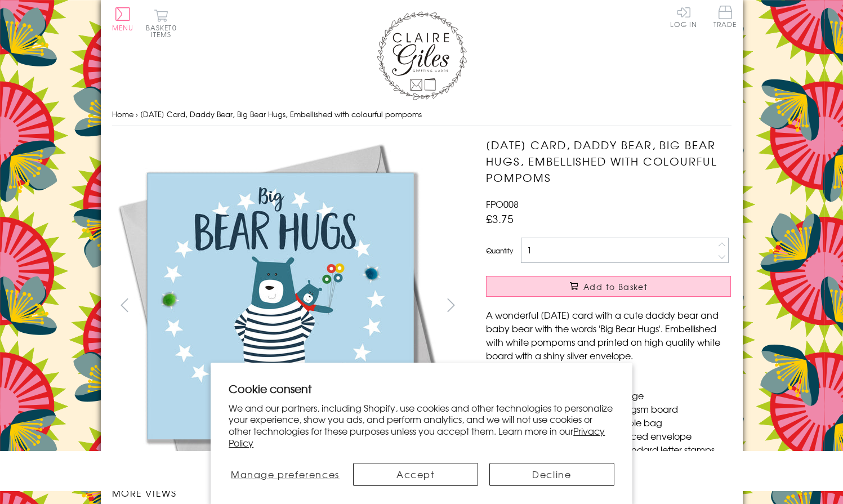 This screenshot has width=843, height=504. I want to click on span: FPO008, so click(503, 203).